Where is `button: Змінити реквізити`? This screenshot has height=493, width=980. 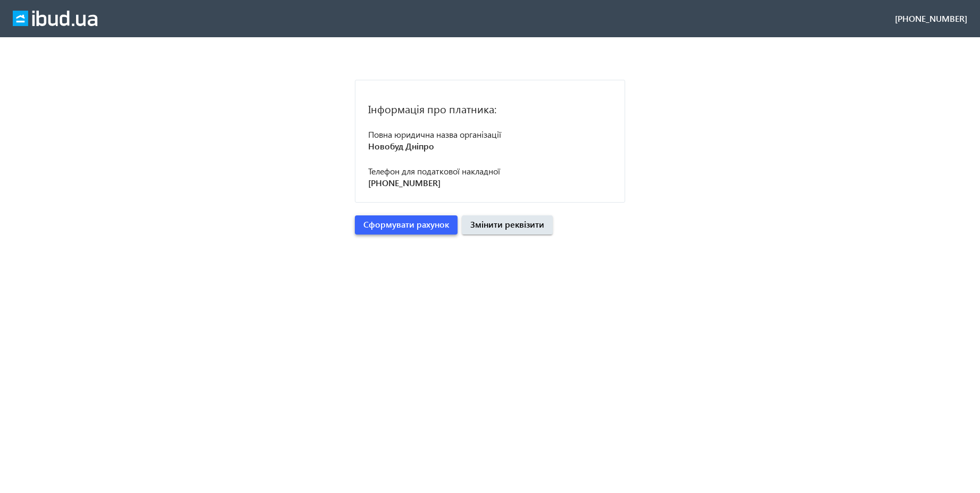 button: Змінити реквізити is located at coordinates (507, 225).